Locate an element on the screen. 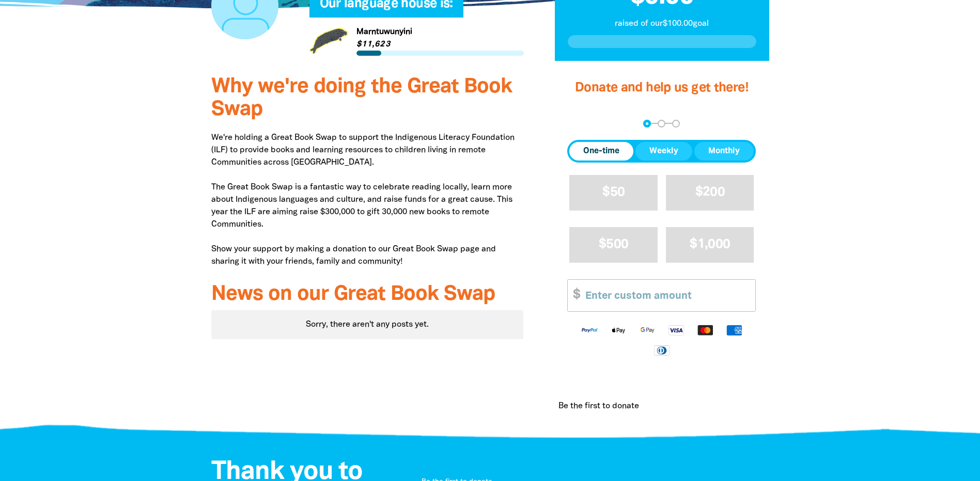 The width and height of the screenshot is (980, 481). img: Apple Pay logo is located at coordinates (619, 330).